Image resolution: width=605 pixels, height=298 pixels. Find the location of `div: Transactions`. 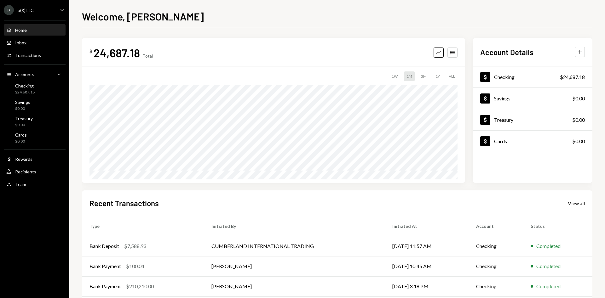

div: Transactions is located at coordinates (28, 55).